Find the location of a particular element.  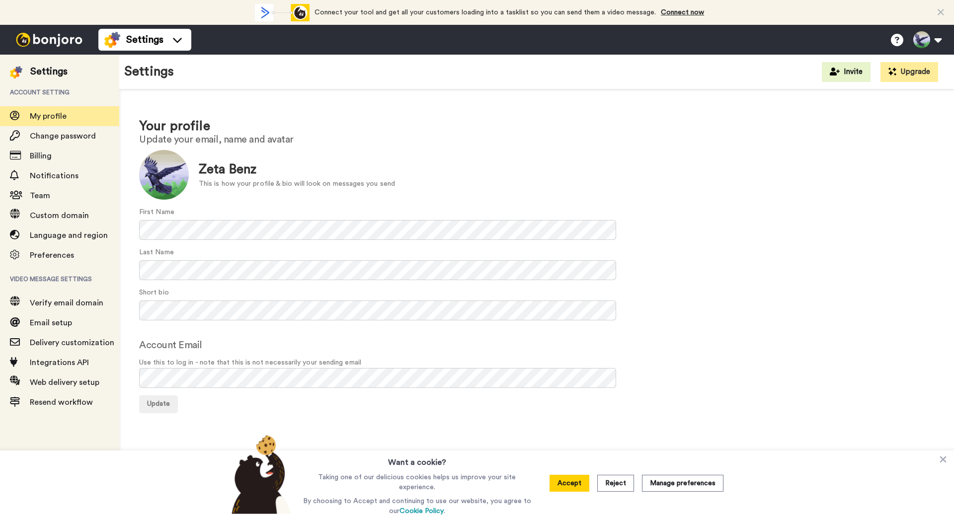

label: Last Name is located at coordinates (156, 252).